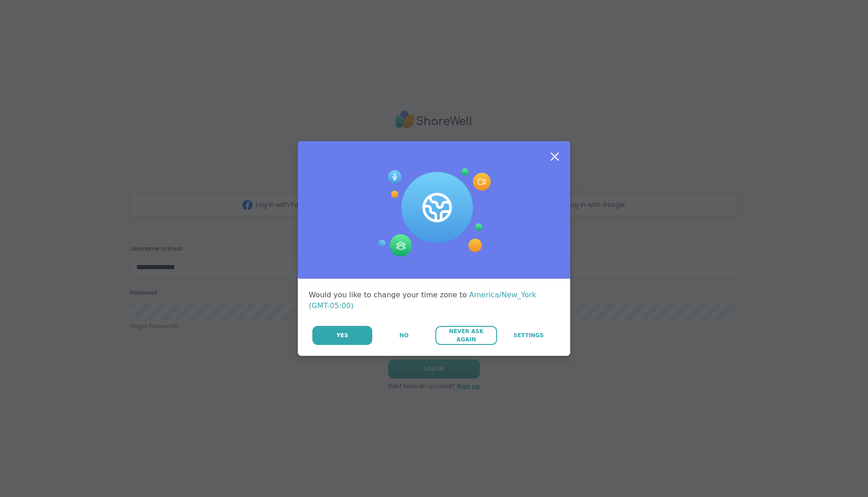 The height and width of the screenshot is (497, 868). I want to click on button: Yes, so click(342, 335).